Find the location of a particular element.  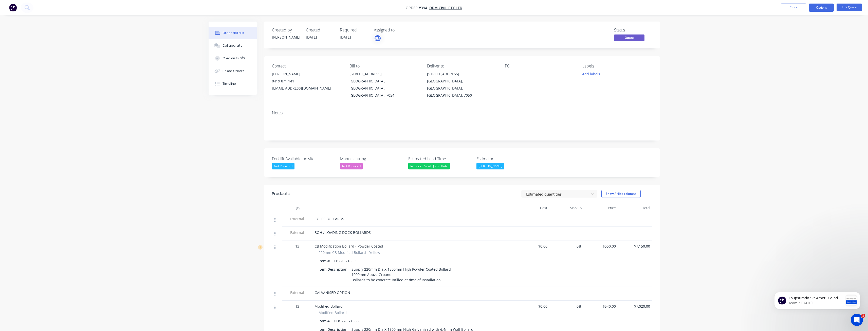

span: COLES BOLLARDS is located at coordinates (329, 218).